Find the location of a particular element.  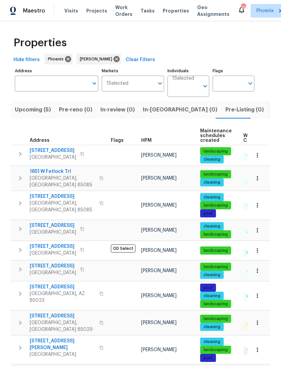

span: 10 Done is located at coordinates (255, 206).